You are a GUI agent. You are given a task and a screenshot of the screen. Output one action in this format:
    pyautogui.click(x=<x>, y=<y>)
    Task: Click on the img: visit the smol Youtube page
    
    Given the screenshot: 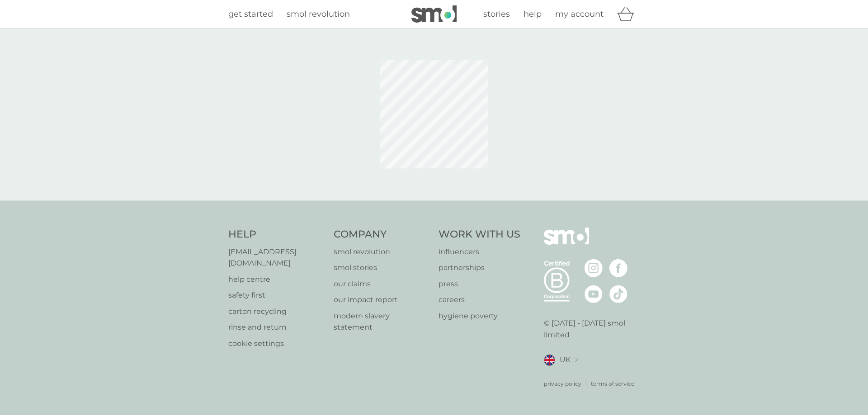 What is the action you would take?
    pyautogui.click(x=593, y=294)
    